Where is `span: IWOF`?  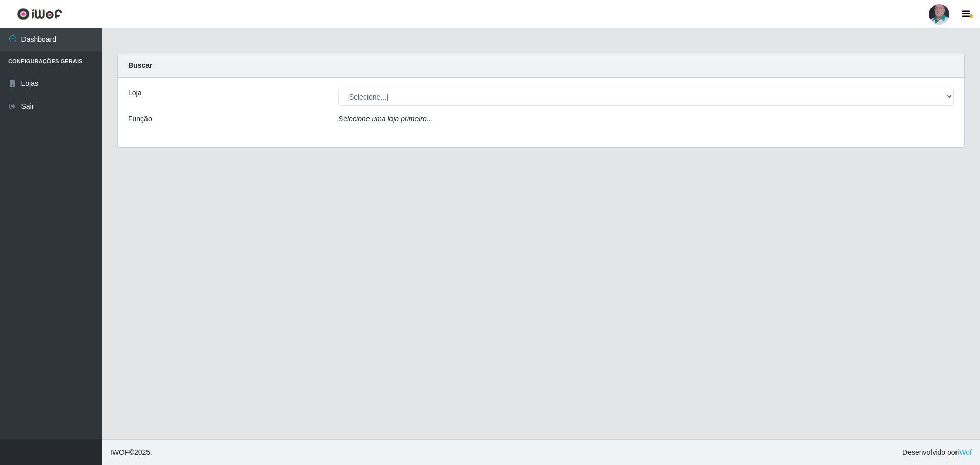 span: IWOF is located at coordinates (119, 452).